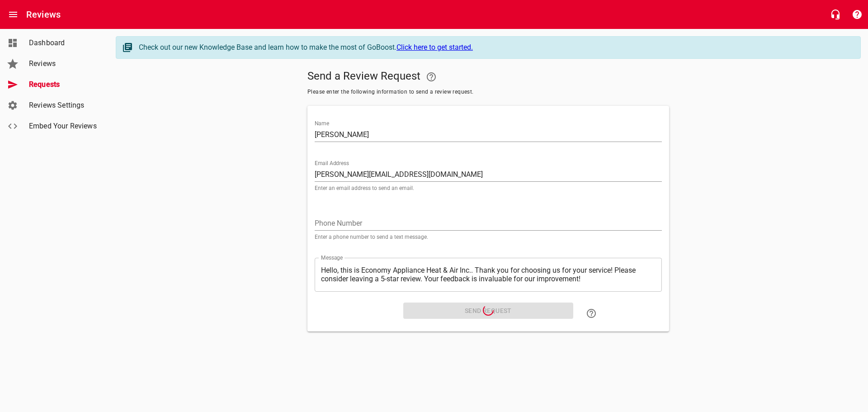  Describe the element at coordinates (495, 48) in the screenshot. I see `div: Check out our new Knowledge Base and learn how to make the most of GoBoost.` at that location.